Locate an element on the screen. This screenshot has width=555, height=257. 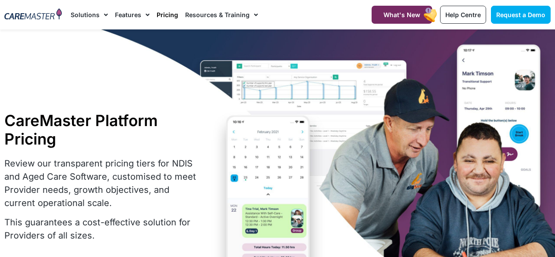
span: What's New is located at coordinates (402, 14).